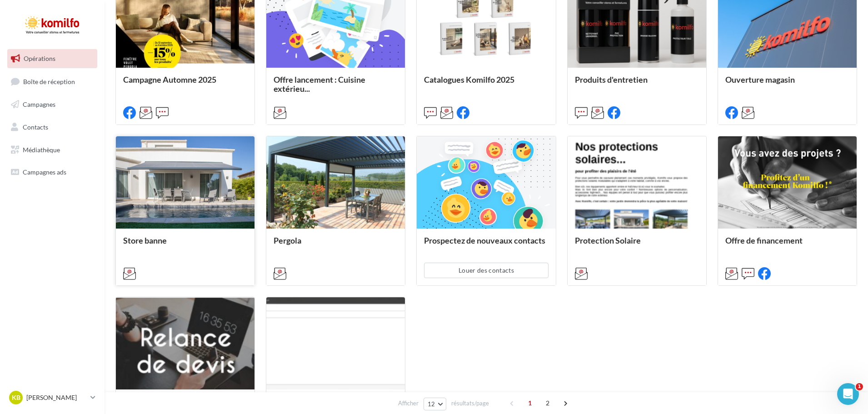 The image size is (868, 414). I want to click on span: Catalogues Komilfo 2025, so click(469, 79).